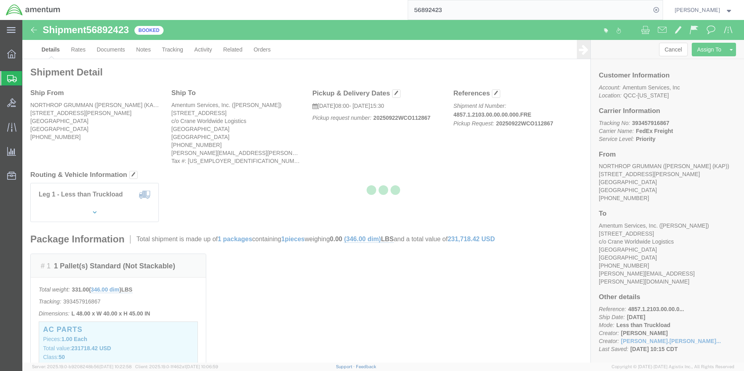 The width and height of the screenshot is (744, 371). Describe the element at coordinates (366, 366) in the screenshot. I see `a: Feedback` at that location.